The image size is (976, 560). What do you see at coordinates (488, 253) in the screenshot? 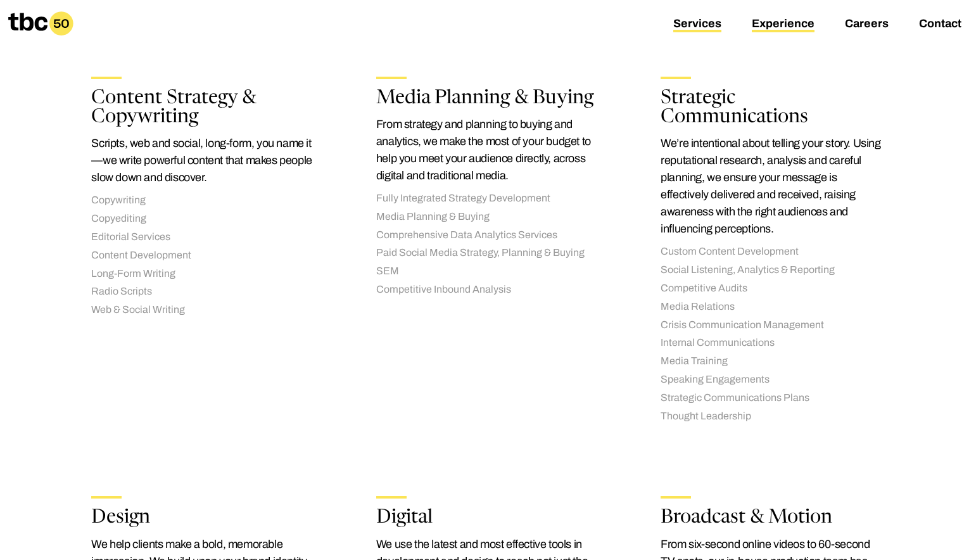
I see `li: Paid Social Media Strategy, Planning & Buying` at bounding box center [488, 253].